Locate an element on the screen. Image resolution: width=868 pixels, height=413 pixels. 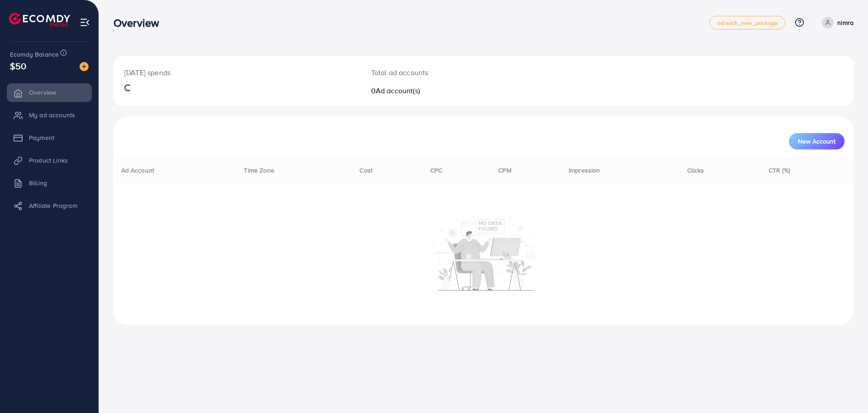
a: nimra is located at coordinates (836, 22).